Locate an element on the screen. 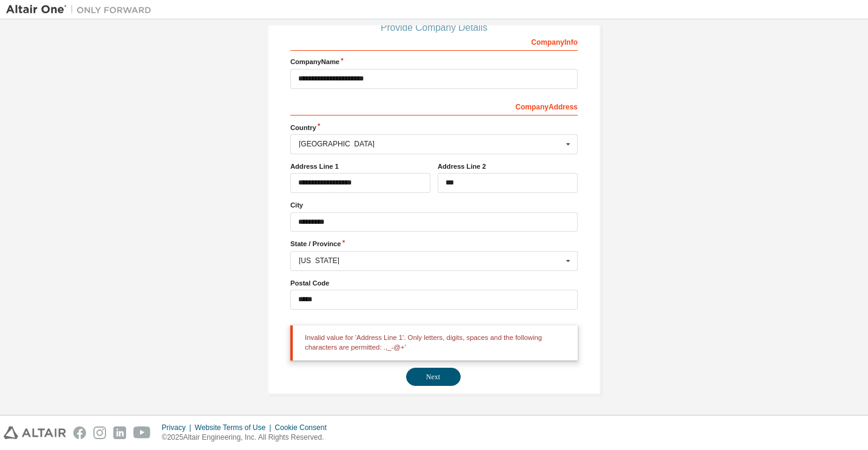  div: Company Address is located at coordinates (434, 106).